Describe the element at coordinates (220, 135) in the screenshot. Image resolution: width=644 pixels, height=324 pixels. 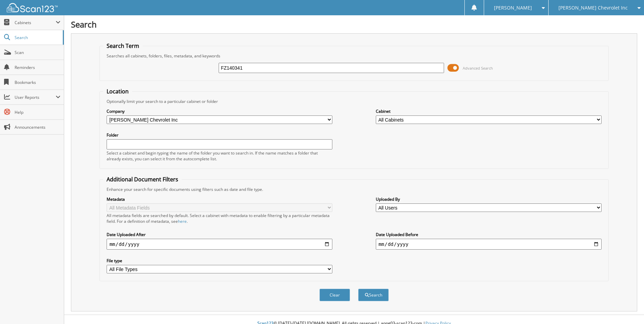
I see `label: Folder` at that location.